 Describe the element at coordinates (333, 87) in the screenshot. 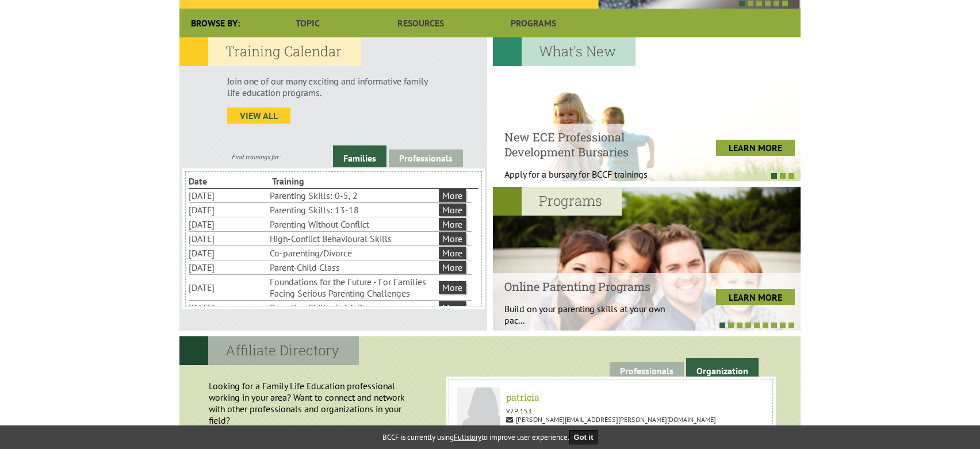

I see `p: Join one of our many exciting and informative family life education programs.` at that location.